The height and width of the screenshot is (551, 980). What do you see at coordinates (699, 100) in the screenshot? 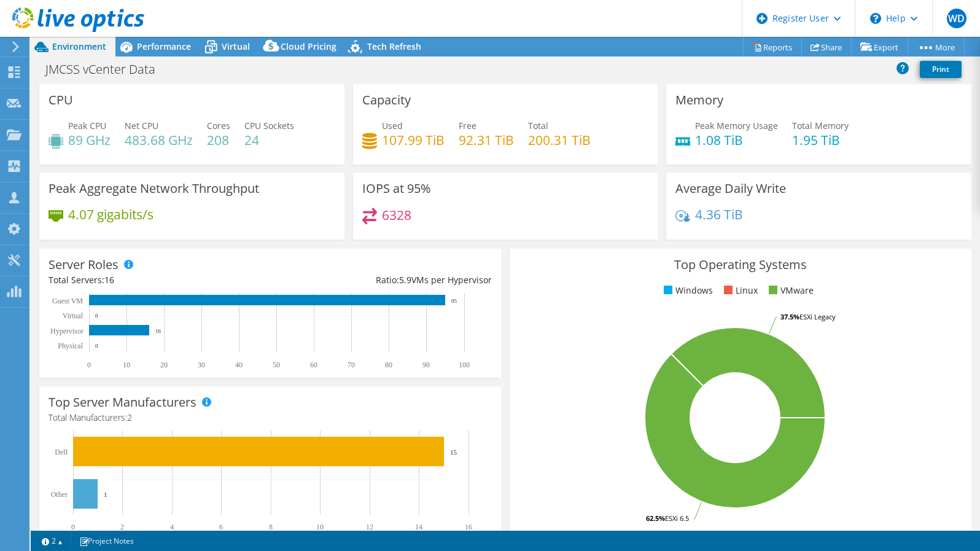
I see `h3: Memory` at bounding box center [699, 100].